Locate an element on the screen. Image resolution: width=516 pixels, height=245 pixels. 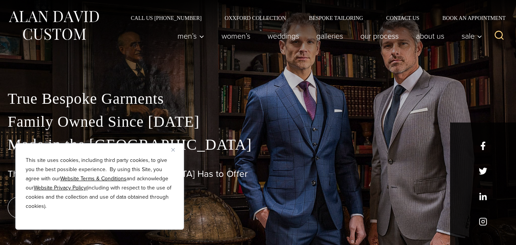
a: About Us is located at coordinates (430, 36).